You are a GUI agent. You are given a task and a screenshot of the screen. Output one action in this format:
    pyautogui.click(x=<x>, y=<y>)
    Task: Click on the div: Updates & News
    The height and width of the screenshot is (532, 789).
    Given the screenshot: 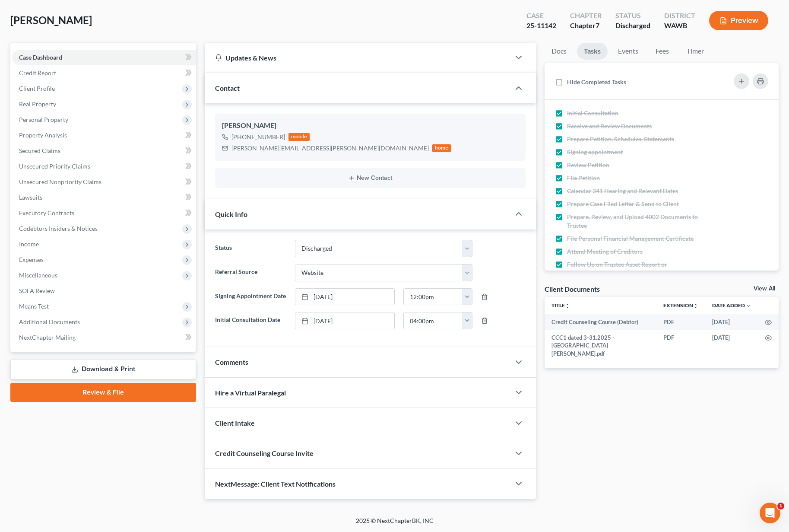 What is the action you would take?
    pyautogui.click(x=357, y=58)
    